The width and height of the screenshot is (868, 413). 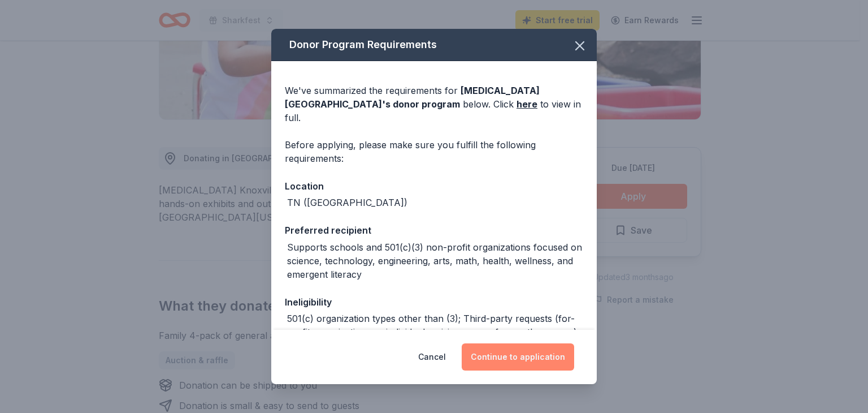 What do you see at coordinates (434, 45) in the screenshot?
I see `div: Donor Program Requirements` at bounding box center [434, 45].